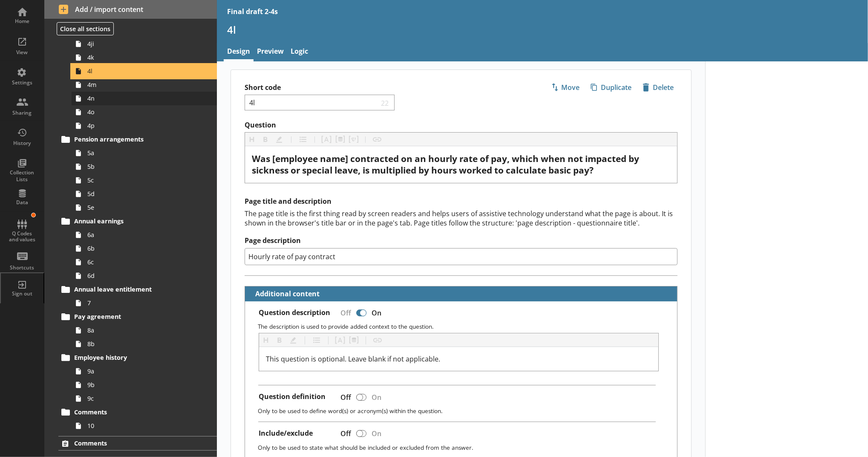 The image size is (868, 457). I want to click on div: Question, so click(461, 164).